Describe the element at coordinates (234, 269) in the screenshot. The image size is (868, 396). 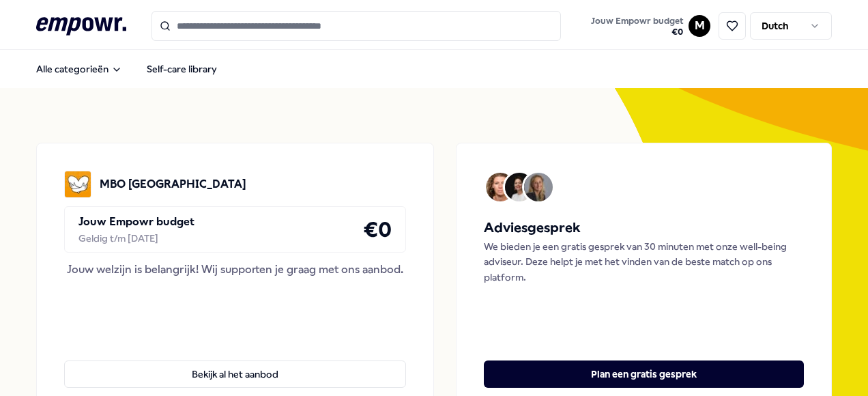
I see `div: Jouw welzijn is belangrijk! Wij supporten je graag met ons aanbod.` at that location.